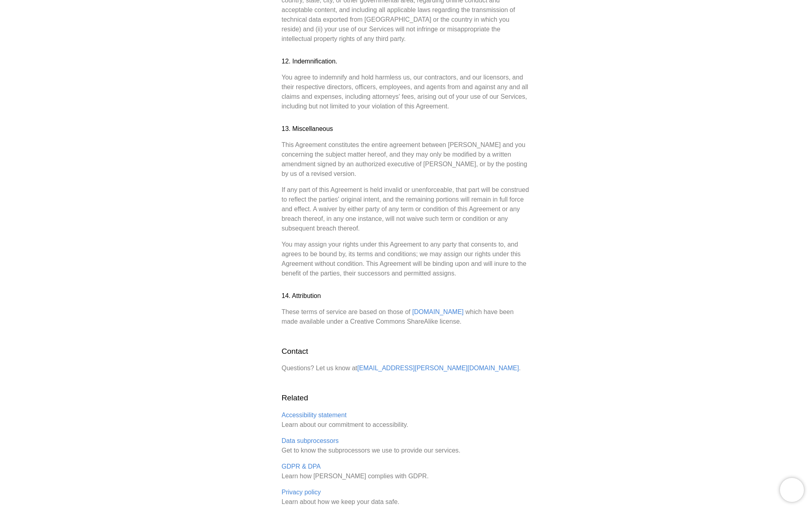  I want to click on p: These terms of service are based on those of which have been made available under a Creative Comm..., so click(406, 317).